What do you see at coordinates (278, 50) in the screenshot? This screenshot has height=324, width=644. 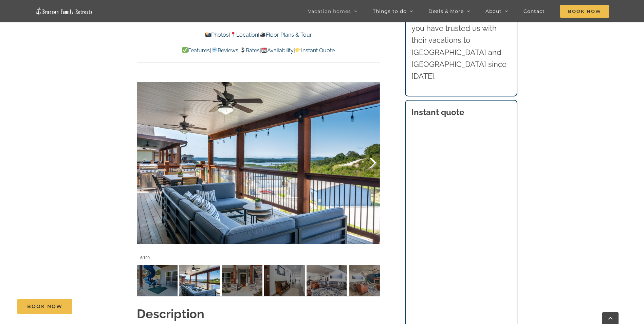 I see `a: Availability` at bounding box center [278, 50].